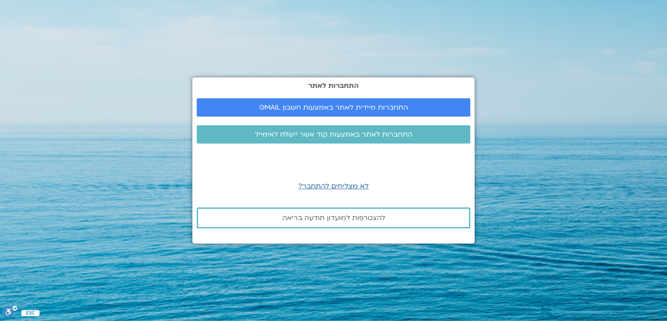  What do you see at coordinates (334, 86) in the screenshot?
I see `h2: התחברות לאתר` at bounding box center [334, 86].